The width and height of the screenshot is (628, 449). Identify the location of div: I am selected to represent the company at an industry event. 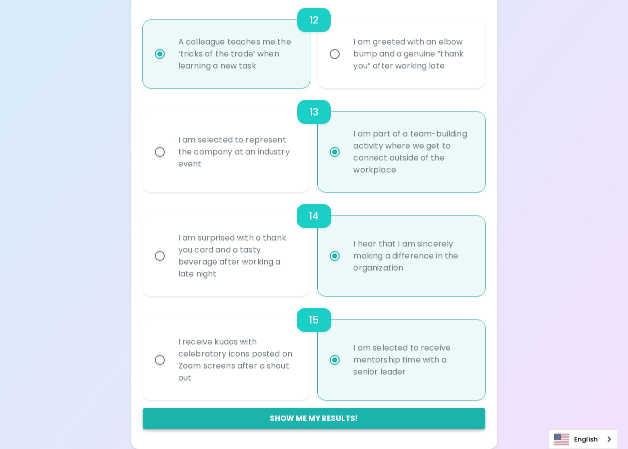
(237, 152).